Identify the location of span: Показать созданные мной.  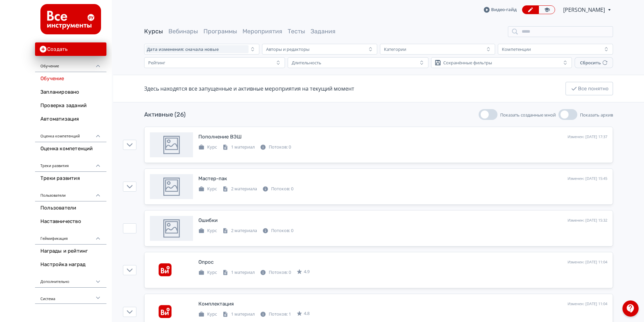
(528, 115).